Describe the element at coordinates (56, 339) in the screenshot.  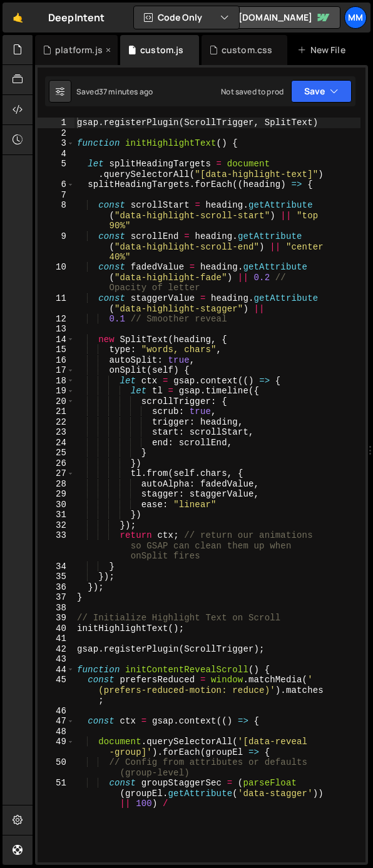
I see `div: 14` at that location.